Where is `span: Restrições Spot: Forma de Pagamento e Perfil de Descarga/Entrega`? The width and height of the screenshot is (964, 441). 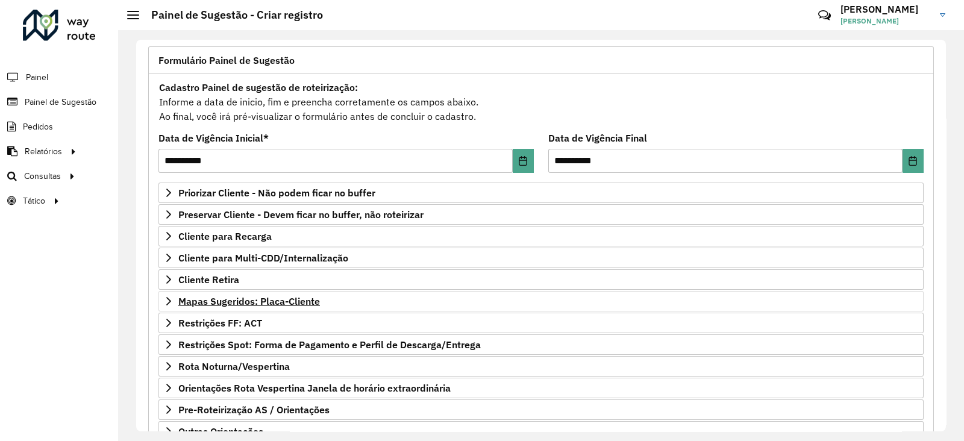
span: Restrições Spot: Forma de Pagamento e Perfil de Descarga/Entrega is located at coordinates (329, 345).